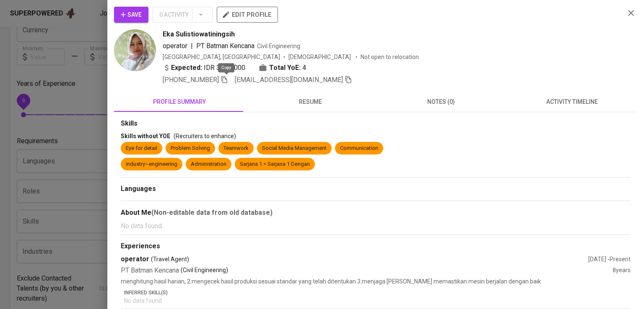  What do you see at coordinates (310, 102) in the screenshot?
I see `span: resume` at bounding box center [310, 102].